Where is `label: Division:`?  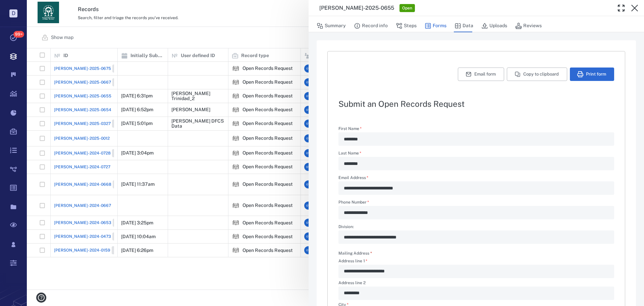 label: Division: is located at coordinates (476, 227).